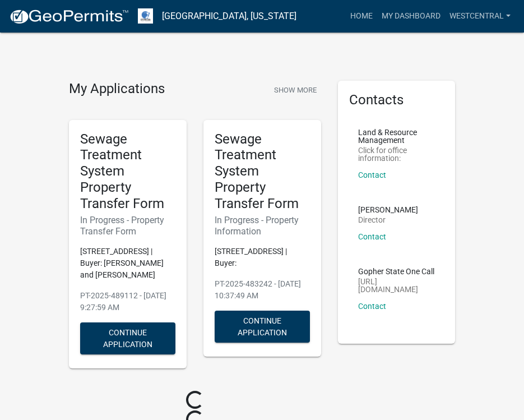 This screenshot has width=524, height=420. I want to click on button: Show More, so click(295, 90).